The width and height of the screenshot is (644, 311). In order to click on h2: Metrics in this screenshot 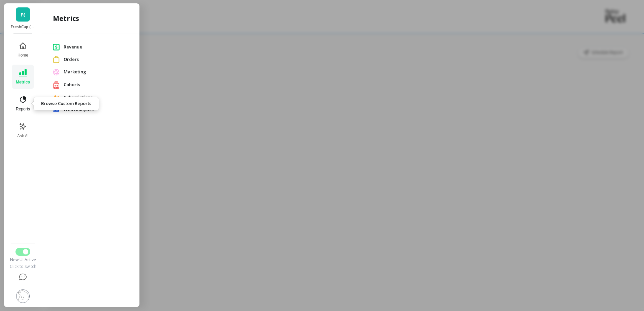, I will do `click(66, 18)`.